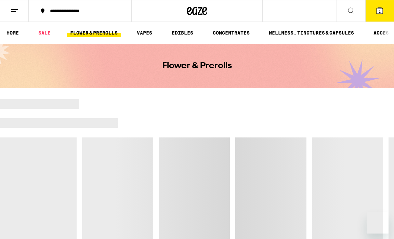 This screenshot has width=394, height=239. I want to click on a: WELLNESS, TINCTURES & CAPSULES, so click(311, 33).